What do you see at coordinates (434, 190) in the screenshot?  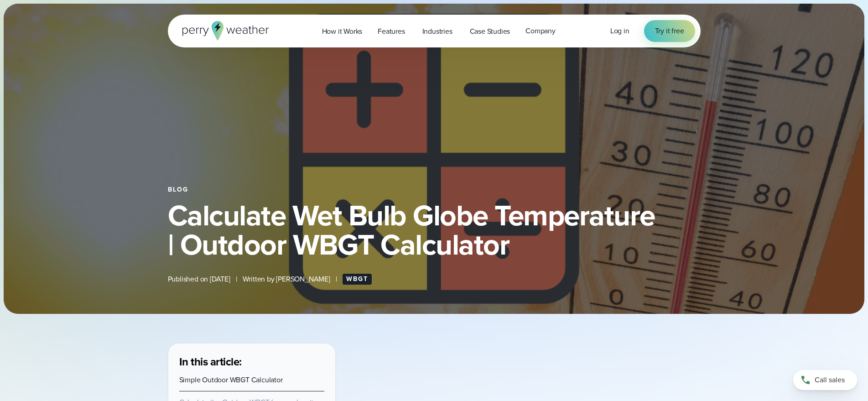 I see `div: Blog` at bounding box center [434, 190].